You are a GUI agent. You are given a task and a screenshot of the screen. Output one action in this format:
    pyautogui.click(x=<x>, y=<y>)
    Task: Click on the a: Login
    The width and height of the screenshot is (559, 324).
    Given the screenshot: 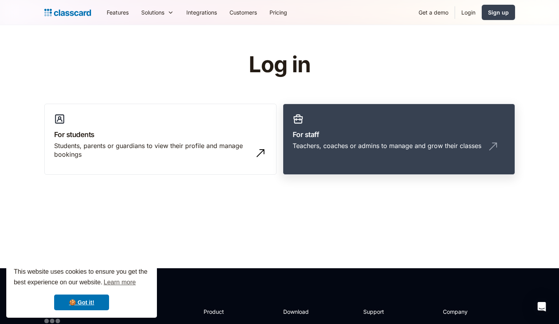 What is the action you would take?
    pyautogui.click(x=468, y=12)
    